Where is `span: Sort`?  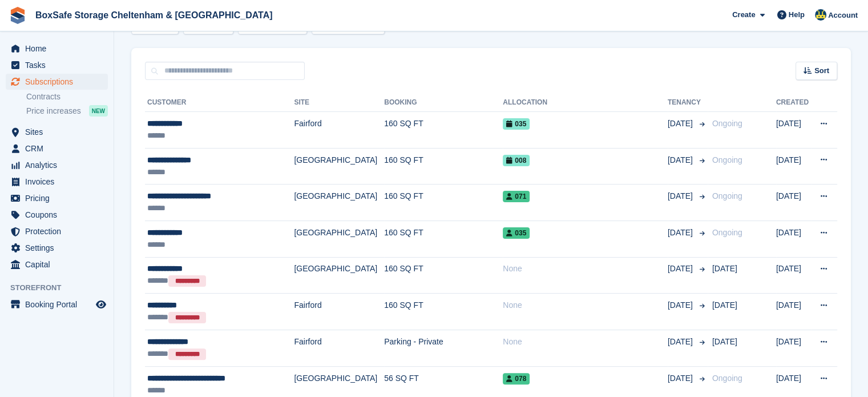 span: Sort is located at coordinates (822, 71).